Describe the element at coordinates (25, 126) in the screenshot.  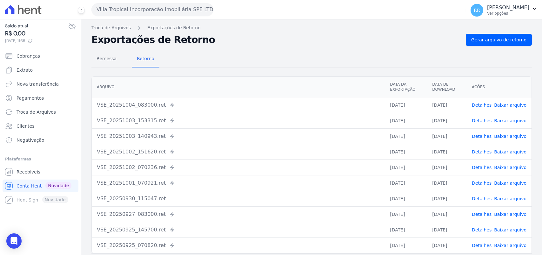
I see `span: Clientes` at that location.